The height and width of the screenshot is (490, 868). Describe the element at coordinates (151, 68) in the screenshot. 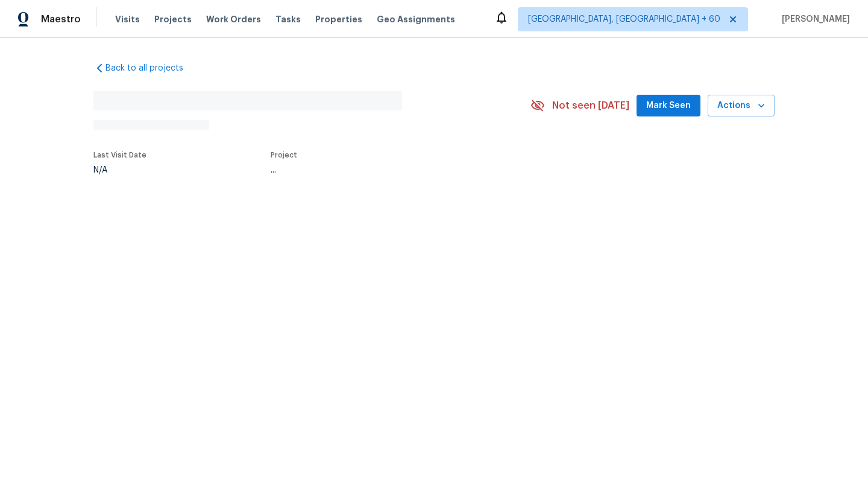

I see `a: Back to all projects` at that location.